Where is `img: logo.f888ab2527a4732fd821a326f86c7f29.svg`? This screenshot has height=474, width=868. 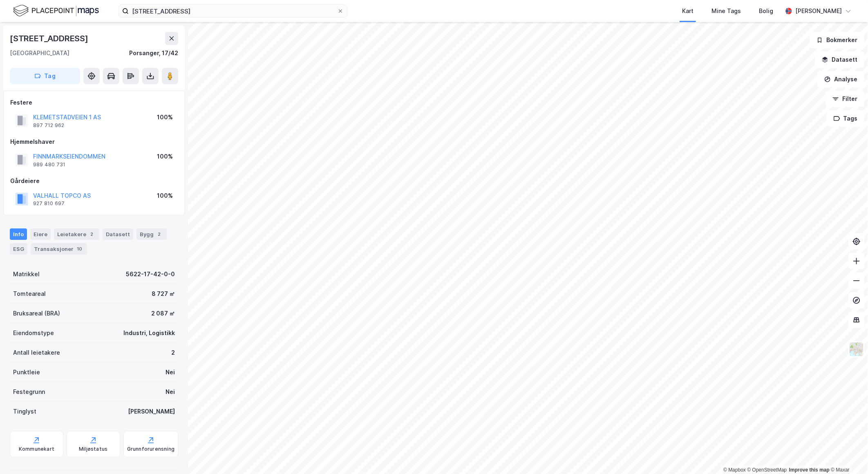
img: logo.f888ab2527a4732fd821a326f86c7f29.svg is located at coordinates (56, 11).